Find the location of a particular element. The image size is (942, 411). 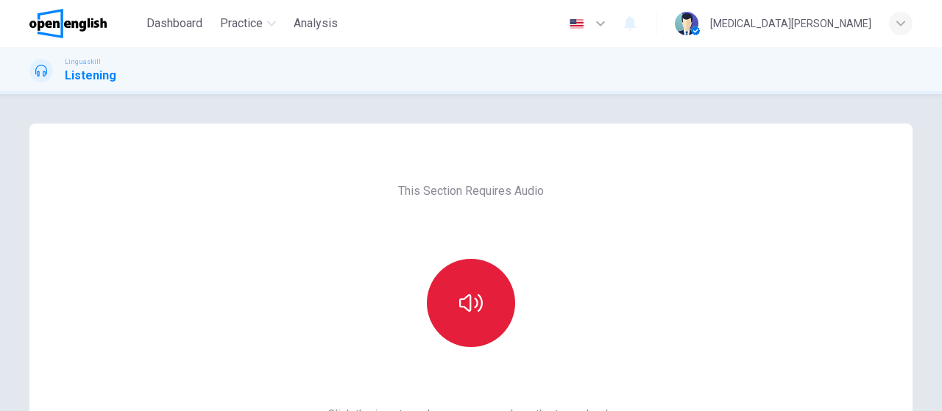

button: Analysis is located at coordinates (316, 24).